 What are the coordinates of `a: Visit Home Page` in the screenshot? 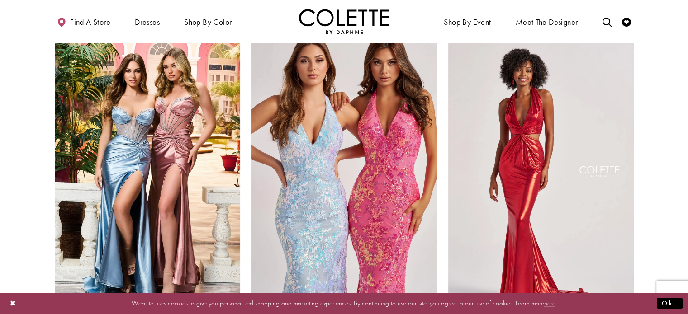 It's located at (344, 21).